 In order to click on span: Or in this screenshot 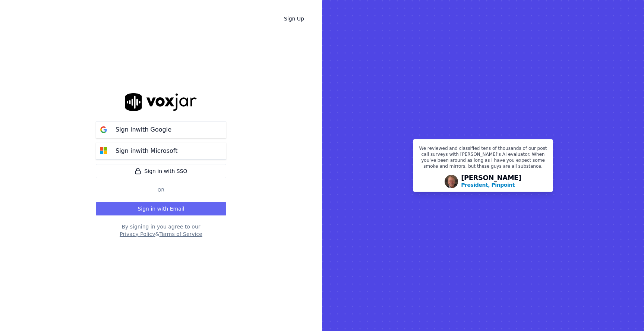, I will do `click(161, 190)`.